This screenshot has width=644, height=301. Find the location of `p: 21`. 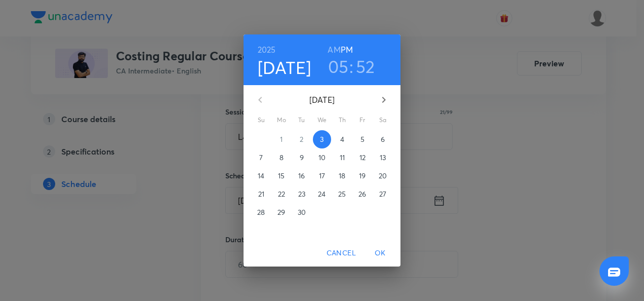

p: 21 is located at coordinates (261, 194).